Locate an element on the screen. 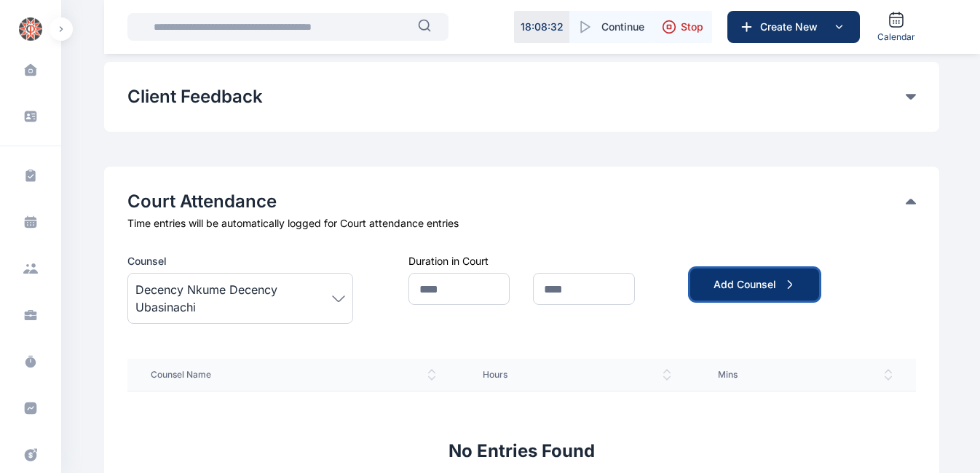 Image resolution: width=980 pixels, height=473 pixels. button: Client Feedback is located at coordinates (516, 97).